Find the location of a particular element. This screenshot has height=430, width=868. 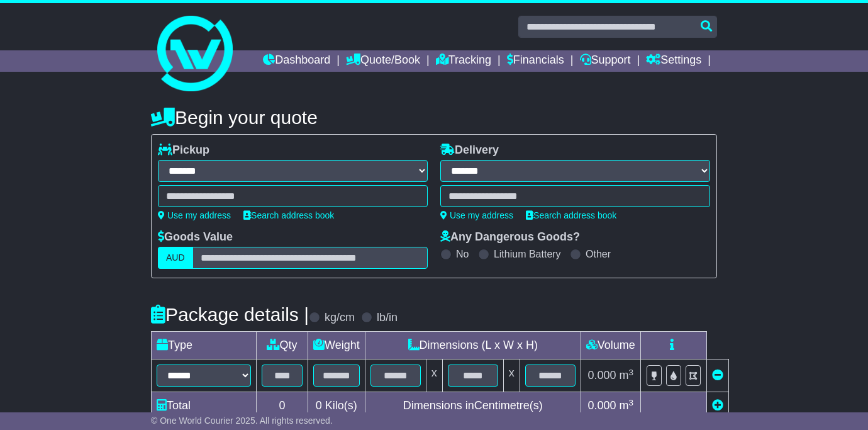

a: Remove this item is located at coordinates (718, 375).